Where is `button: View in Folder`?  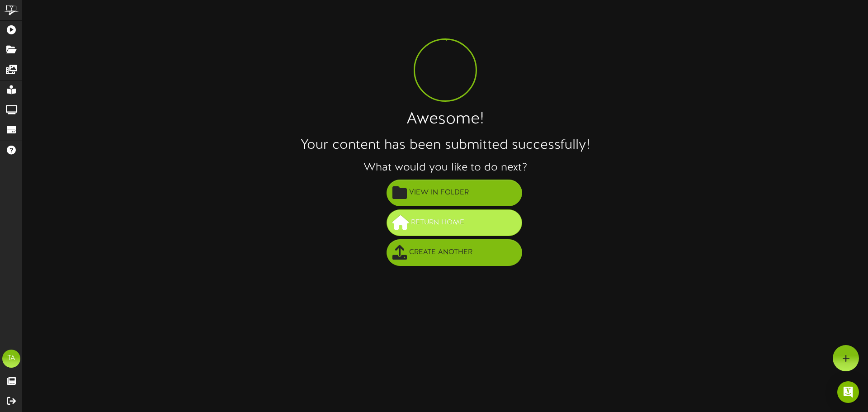
button: View in Folder is located at coordinates (454, 193).